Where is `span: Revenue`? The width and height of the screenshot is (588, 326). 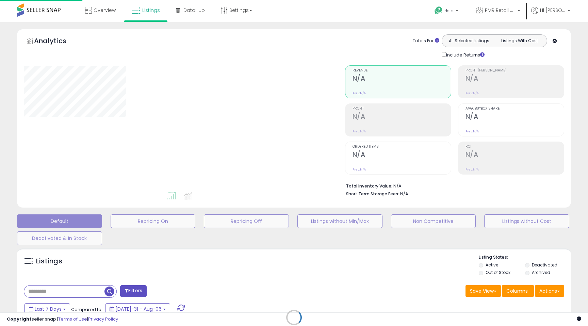 span: Revenue is located at coordinates (402, 70).